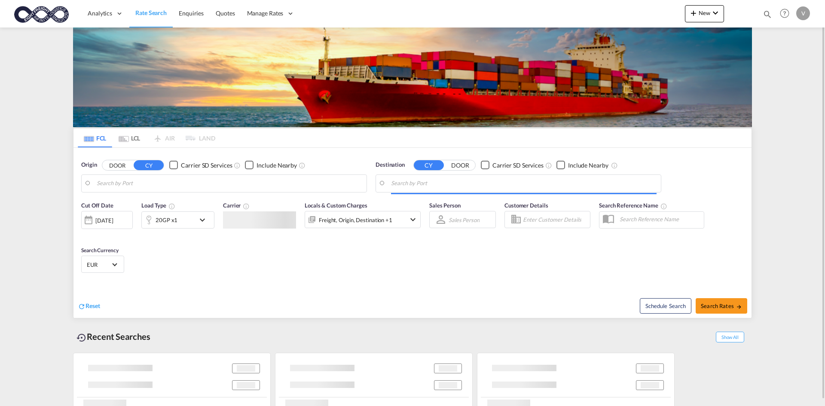 The height and width of the screenshot is (406, 825). What do you see at coordinates (89, 306) in the screenshot?
I see `div: icon-refreshReset` at bounding box center [89, 306].